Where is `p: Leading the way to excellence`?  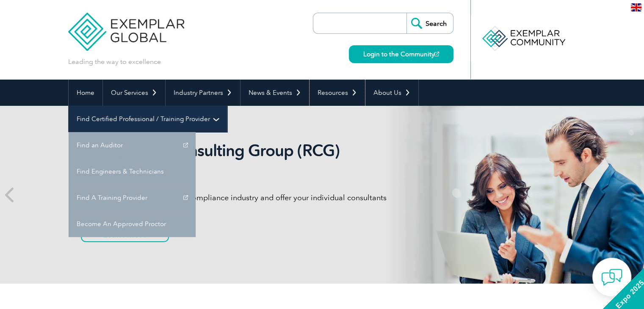 p: Leading the way to excellence is located at coordinates (114, 62).